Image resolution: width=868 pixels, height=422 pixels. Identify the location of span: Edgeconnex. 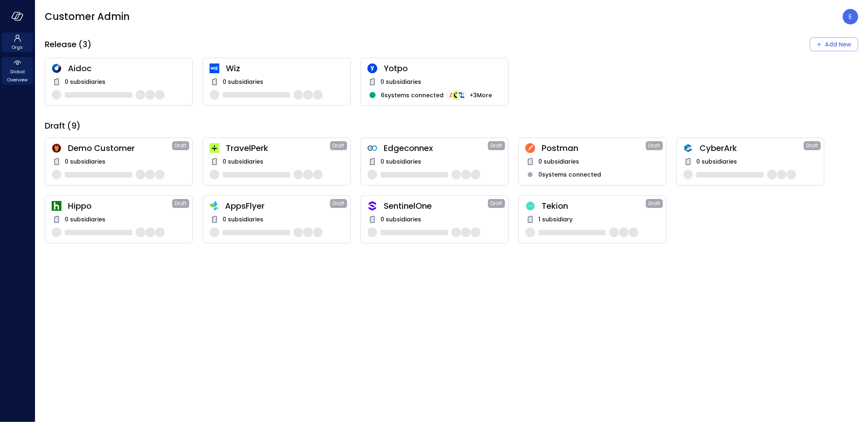
(436, 148).